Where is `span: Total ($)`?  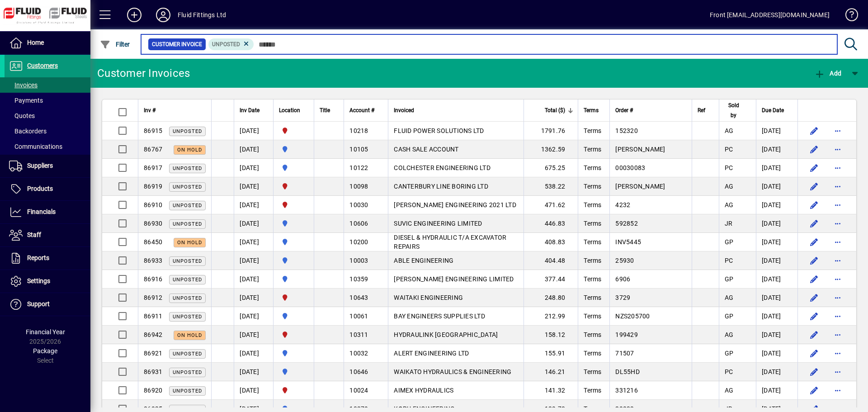 span: Total ($) is located at coordinates (554, 110).